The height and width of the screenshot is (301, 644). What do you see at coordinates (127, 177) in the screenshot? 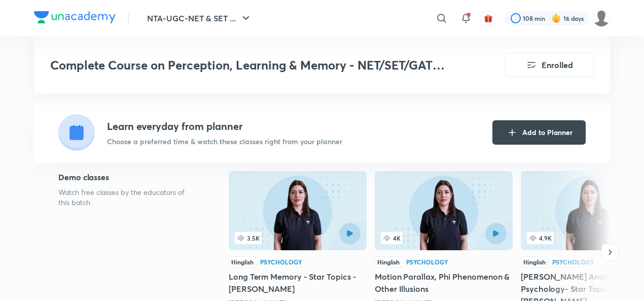
I see `h5: Demo classes` at bounding box center [127, 177].